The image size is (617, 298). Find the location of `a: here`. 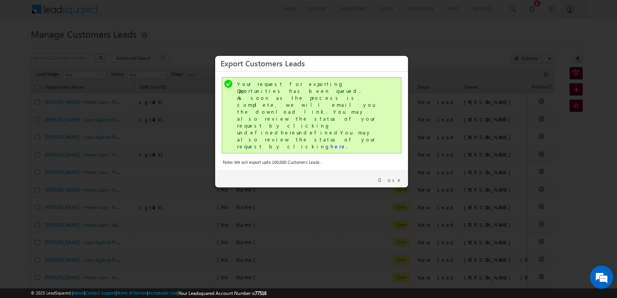

a: here is located at coordinates (338, 146).